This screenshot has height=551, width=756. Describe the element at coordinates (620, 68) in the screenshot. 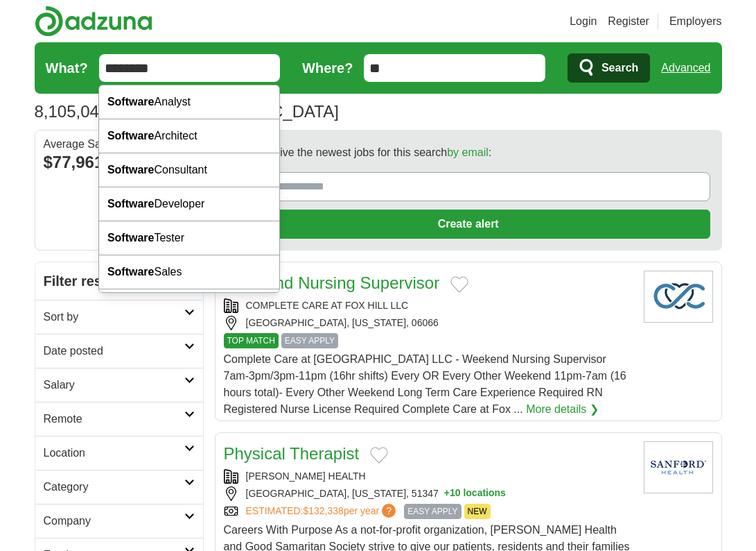

I see `span: Search` at that location.